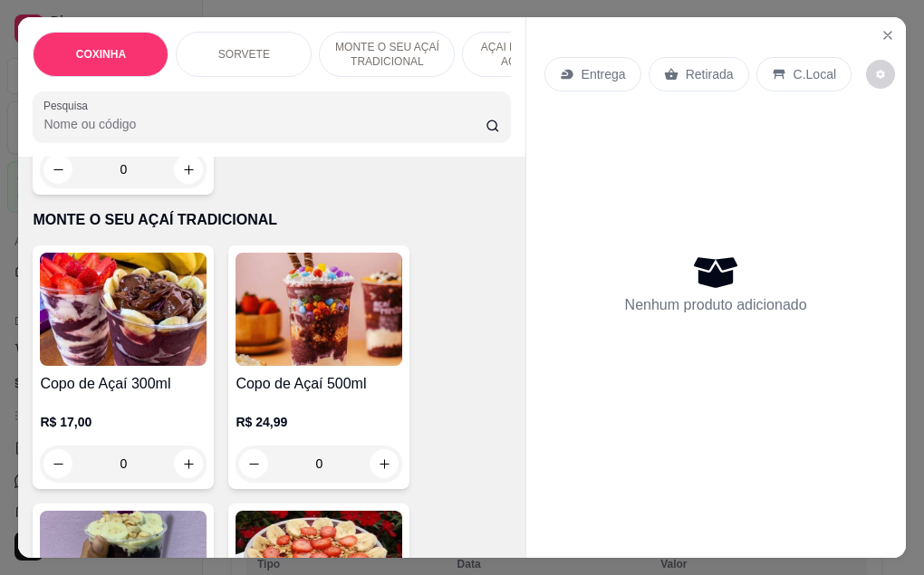 The width and height of the screenshot is (924, 575). Describe the element at coordinates (709, 74) in the screenshot. I see `p: Retirada` at that location.